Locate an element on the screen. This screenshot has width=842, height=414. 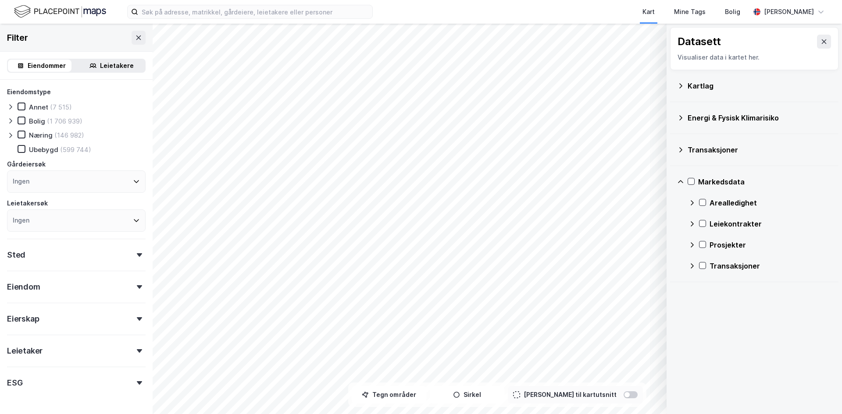
div: Annet is located at coordinates (39, 107).